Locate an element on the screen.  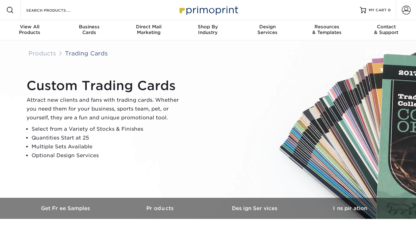
span: Shop By is located at coordinates (208, 27).